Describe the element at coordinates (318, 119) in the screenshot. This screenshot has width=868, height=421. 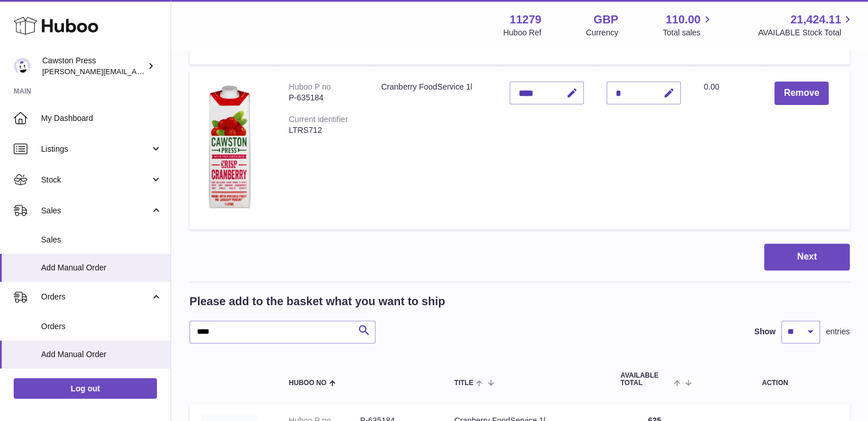
I see `div: Current identifier` at that location.